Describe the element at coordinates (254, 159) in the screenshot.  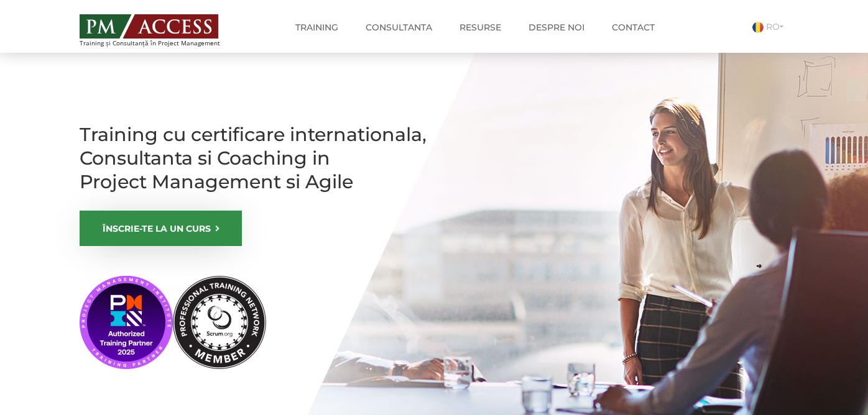
I see `h1: Training cu certificare internationala, Consultanta si Coaching in Project Management si Agile` at that location.